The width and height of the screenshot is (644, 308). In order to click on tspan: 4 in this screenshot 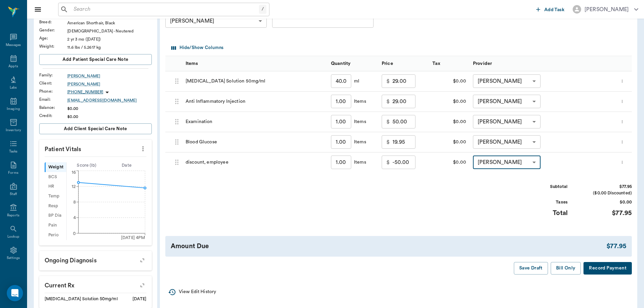, I will do `click(75, 217)`.